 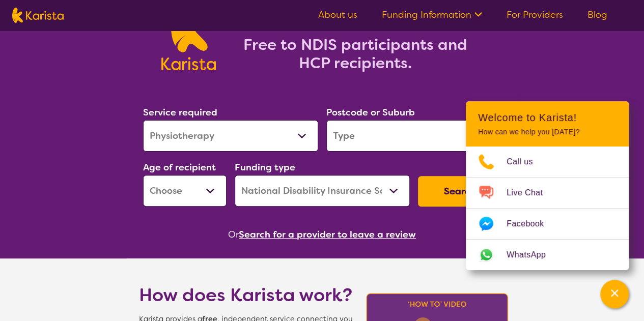 I want to click on div: Channel Menu, so click(x=548, y=186).